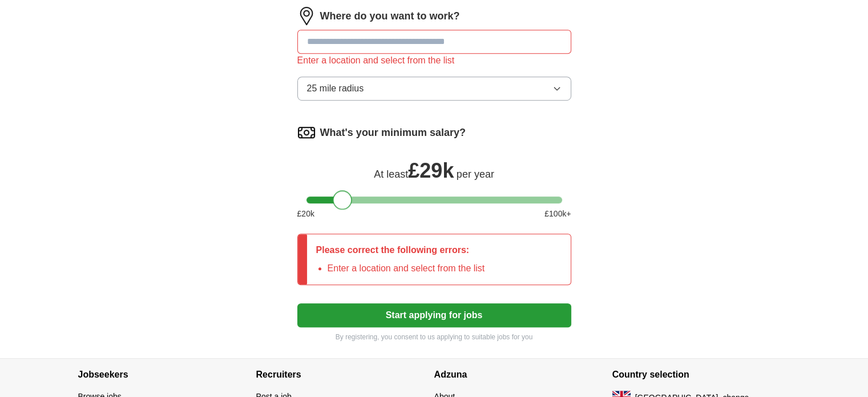 The height and width of the screenshot is (397, 868). Describe the element at coordinates (558, 214) in the screenshot. I see `span: £ 100 k+` at that location.